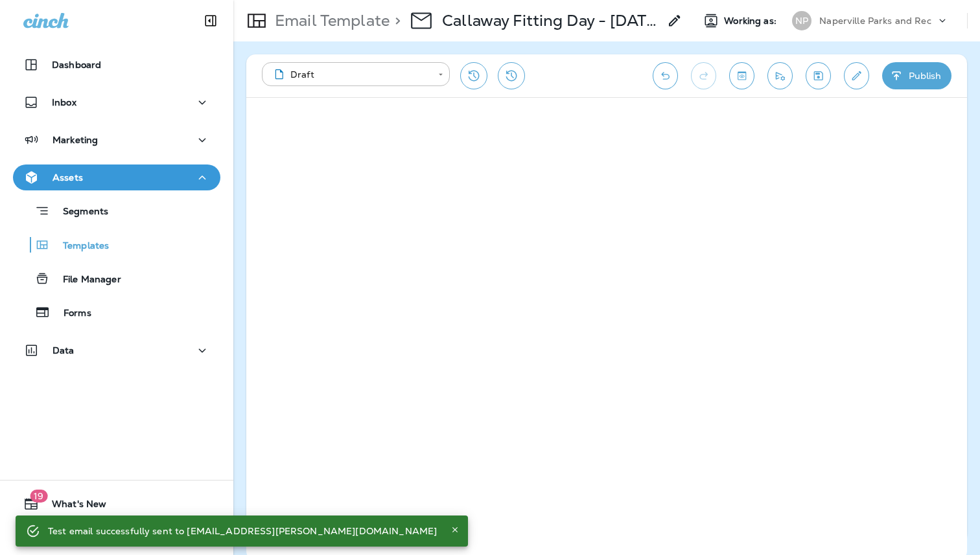 This screenshot has width=980, height=555. What do you see at coordinates (116, 350) in the screenshot?
I see `button: Data` at bounding box center [116, 350].